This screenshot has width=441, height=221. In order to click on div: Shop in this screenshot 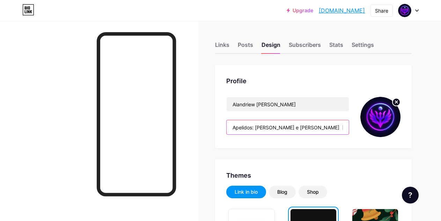, I will do `click(313, 192)`.